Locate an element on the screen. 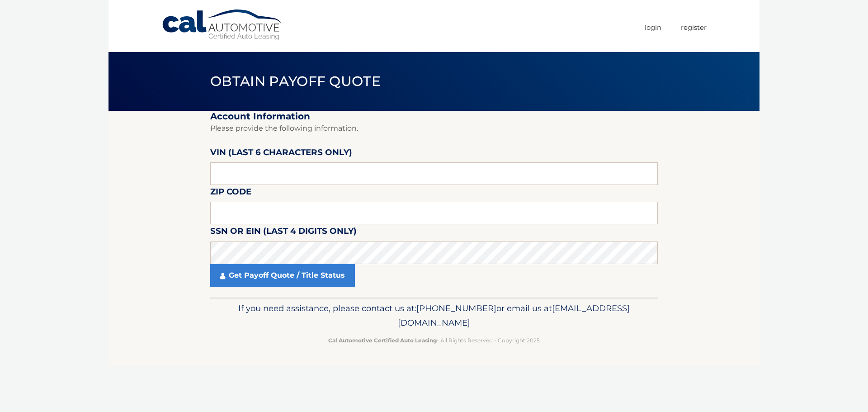 This screenshot has height=412, width=868. a: Get Payoff Quote / Title Status is located at coordinates (282, 276).